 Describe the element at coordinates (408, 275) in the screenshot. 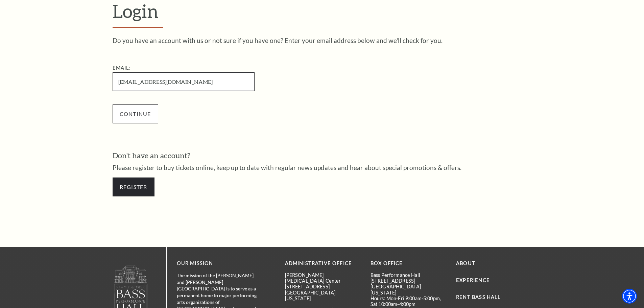

I see `p: Bass Performance Hall` at that location.